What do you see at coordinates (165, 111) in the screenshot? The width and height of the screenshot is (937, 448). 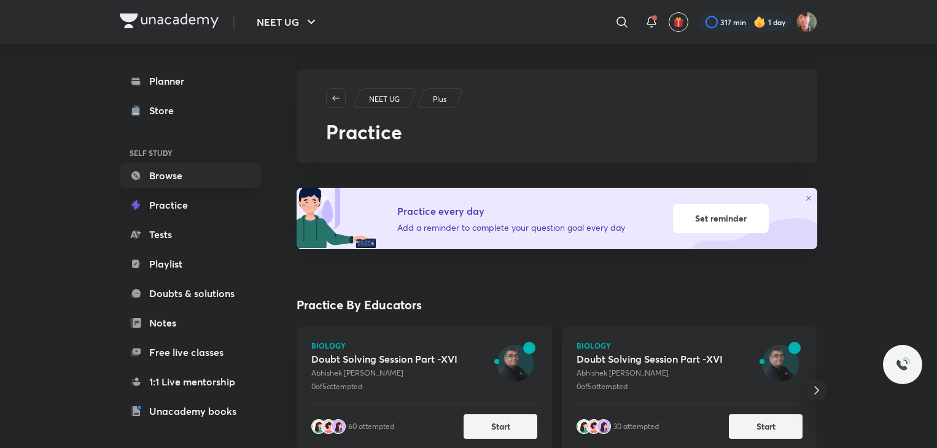 I see `div: Store` at bounding box center [165, 111].